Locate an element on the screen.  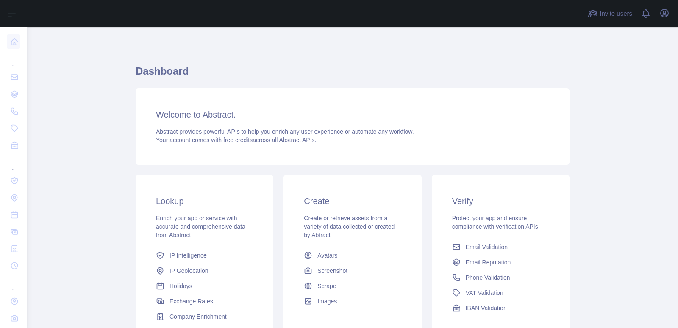
span: IBAN Validation is located at coordinates (486, 308).